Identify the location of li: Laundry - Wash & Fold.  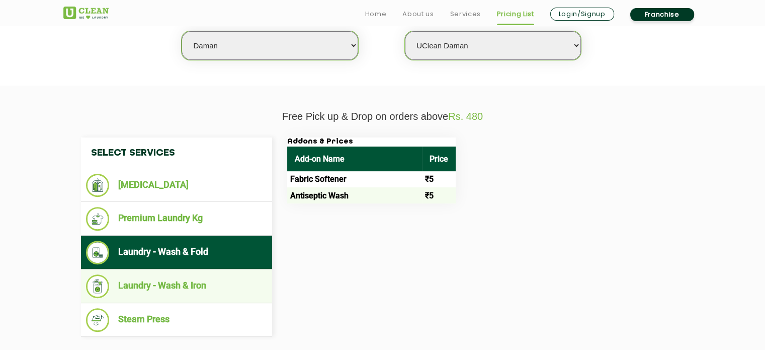
(177, 252).